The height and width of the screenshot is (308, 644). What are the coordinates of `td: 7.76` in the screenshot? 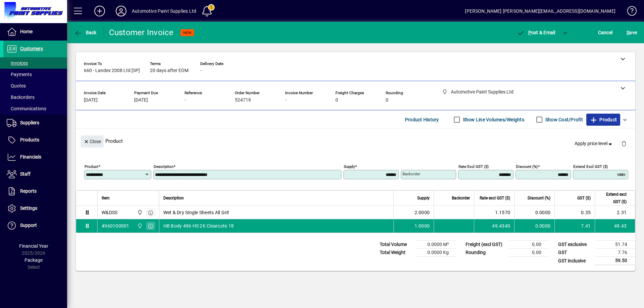 It's located at (615, 252).